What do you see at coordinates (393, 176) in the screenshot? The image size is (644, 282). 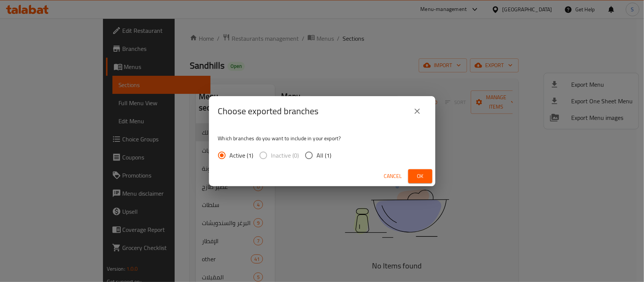 I see `span: Cancel` at bounding box center [393, 176].